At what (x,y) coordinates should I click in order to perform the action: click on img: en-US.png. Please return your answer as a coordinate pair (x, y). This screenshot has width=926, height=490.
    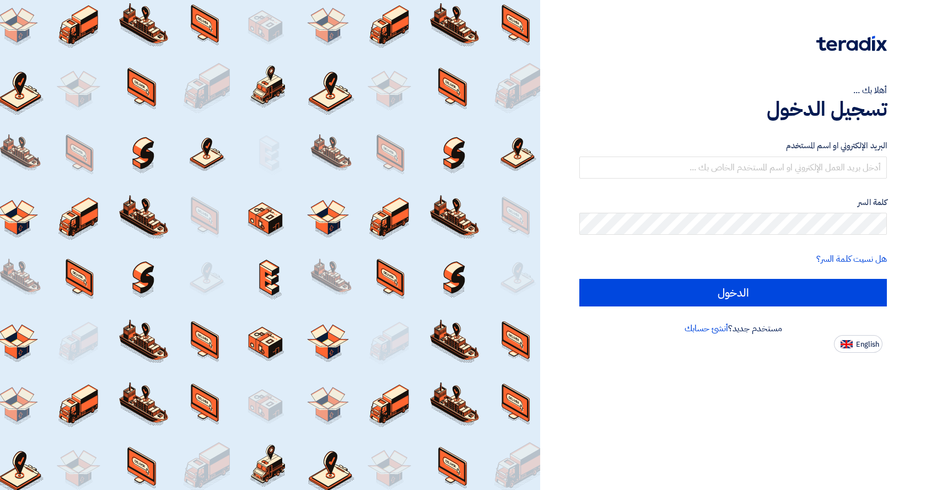
    Looking at the image, I should click on (846, 344).